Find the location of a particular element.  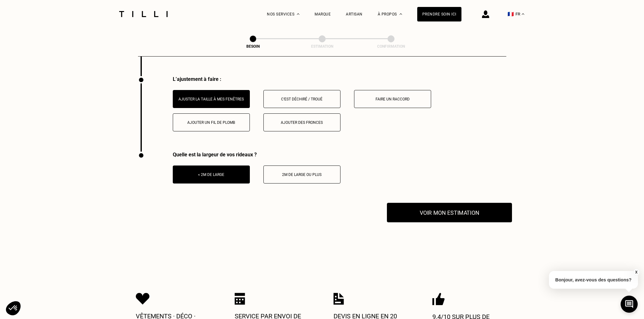

img: menu déroulant is located at coordinates (523, 14).